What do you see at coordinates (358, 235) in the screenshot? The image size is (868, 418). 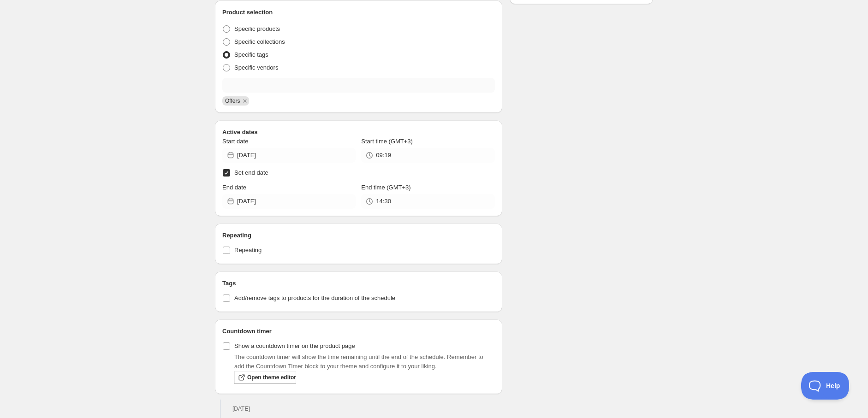 I see `h2: Repeating` at bounding box center [358, 235].